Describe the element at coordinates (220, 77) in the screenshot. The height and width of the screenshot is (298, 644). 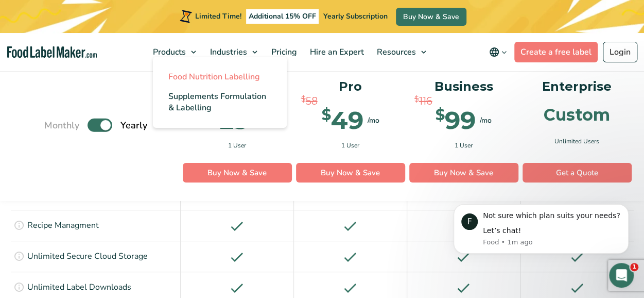
I see `a: Food Nutrition Labelling` at that location.